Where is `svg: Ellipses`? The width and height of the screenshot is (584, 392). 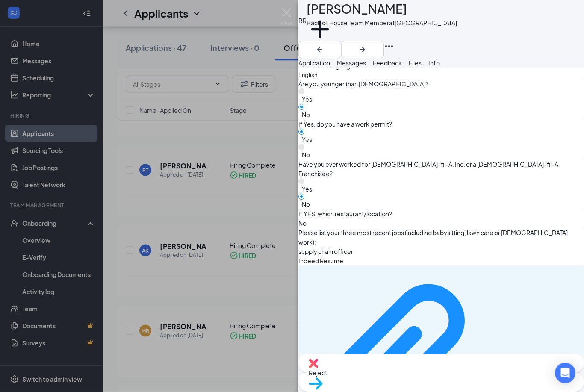
svg: Ellipses is located at coordinates (389, 47).